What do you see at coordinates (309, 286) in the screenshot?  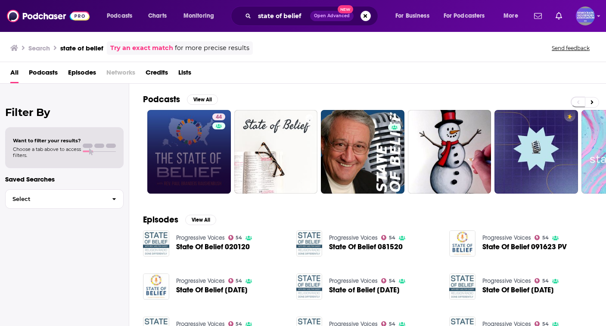 I see `img: State of Belief 02-16-2019` at bounding box center [309, 286].